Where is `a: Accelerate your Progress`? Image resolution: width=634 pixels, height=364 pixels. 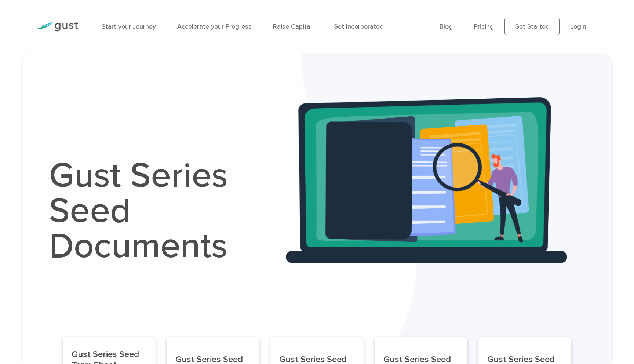
a: Accelerate your Progress is located at coordinates (214, 26).